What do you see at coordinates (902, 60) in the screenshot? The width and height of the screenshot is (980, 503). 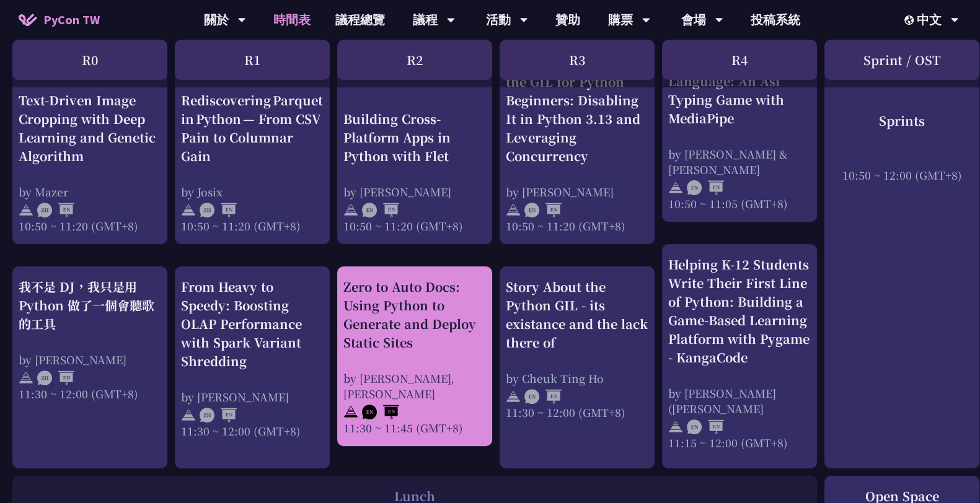 I see `div: Sprint / OST` at bounding box center [902, 60].